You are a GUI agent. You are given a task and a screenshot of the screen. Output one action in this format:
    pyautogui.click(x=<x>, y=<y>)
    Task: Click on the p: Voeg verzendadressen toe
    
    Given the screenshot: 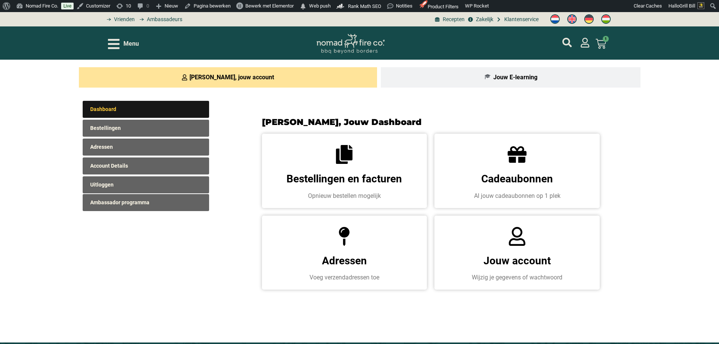 What is the action you would take?
    pyautogui.click(x=344, y=277)
    